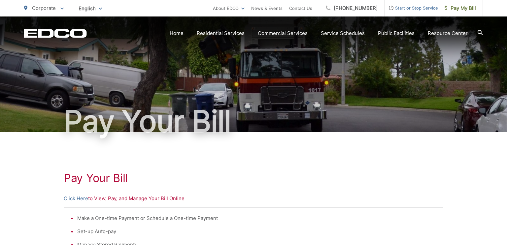 Image resolution: width=507 pixels, height=245 pixels. Describe the element at coordinates (396, 33) in the screenshot. I see `a: Public Facilities` at that location.